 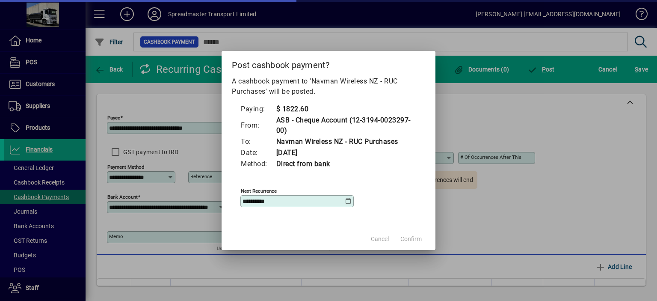 I want to click on td: Navman Wireless NZ - RUC Purchases, so click(x=347, y=142).